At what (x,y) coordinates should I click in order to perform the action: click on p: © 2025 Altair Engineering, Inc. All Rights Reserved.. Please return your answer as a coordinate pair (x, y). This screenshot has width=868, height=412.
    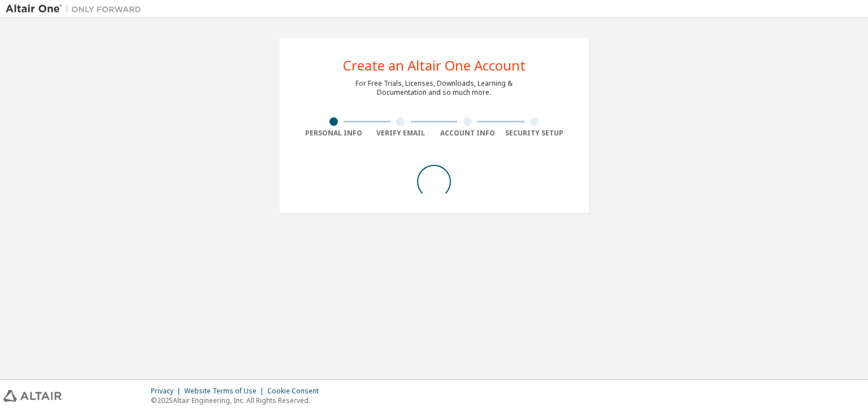
    Looking at the image, I should click on (238, 400).